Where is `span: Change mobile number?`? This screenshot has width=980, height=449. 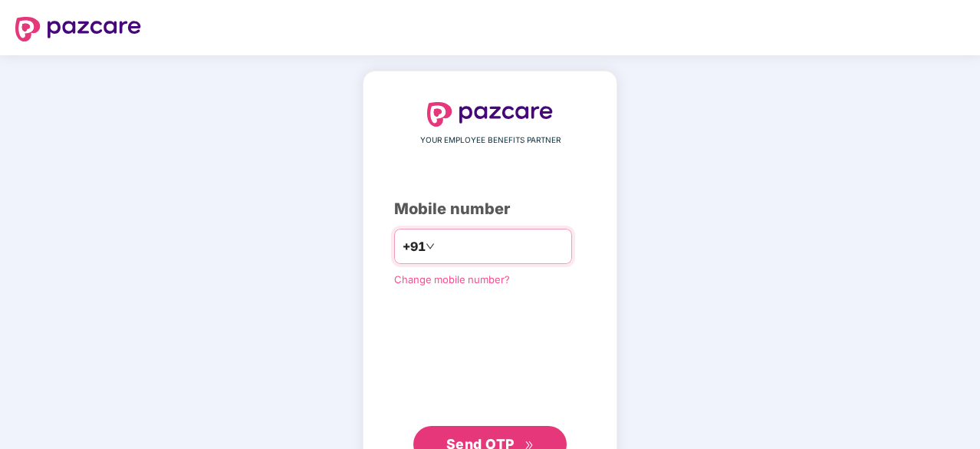
span: Change mobile number? is located at coordinates (452, 279).